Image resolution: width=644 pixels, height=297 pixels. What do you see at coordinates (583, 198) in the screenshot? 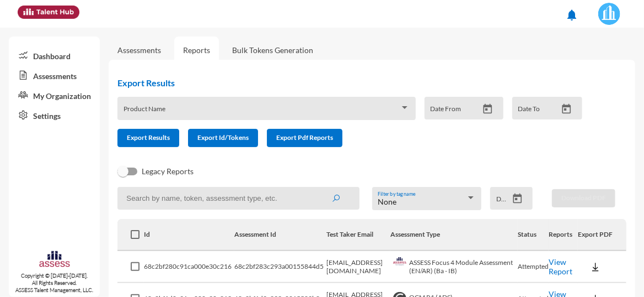
I see `button: Download PDF` at bounding box center [583, 198].